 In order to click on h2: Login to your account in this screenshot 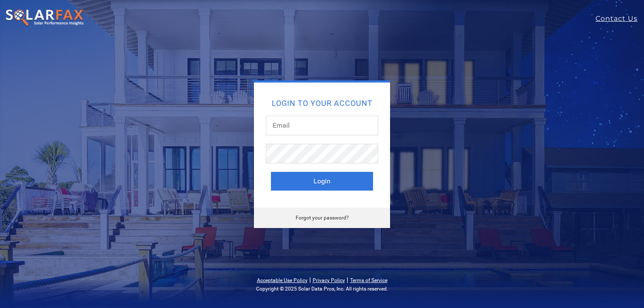, I will do `click(322, 103)`.